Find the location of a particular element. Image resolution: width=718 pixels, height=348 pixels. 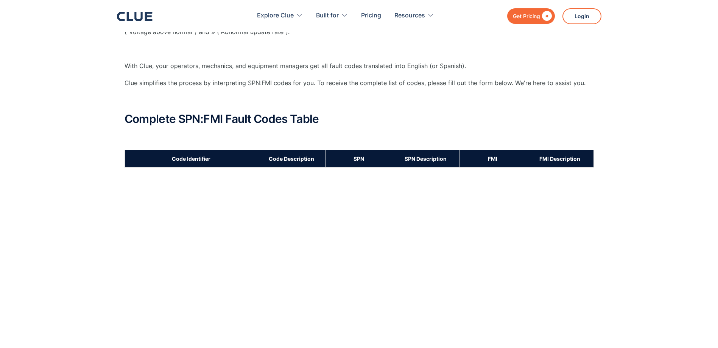

p: Clue simplifies the process by interpreting SPN:FMI codes for you. To receive the complete list o... is located at coordinates (359, 83).